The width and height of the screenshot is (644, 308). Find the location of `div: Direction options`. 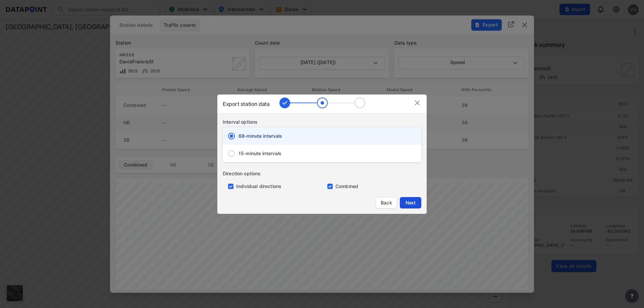

div: Direction options is located at coordinates (325, 174).